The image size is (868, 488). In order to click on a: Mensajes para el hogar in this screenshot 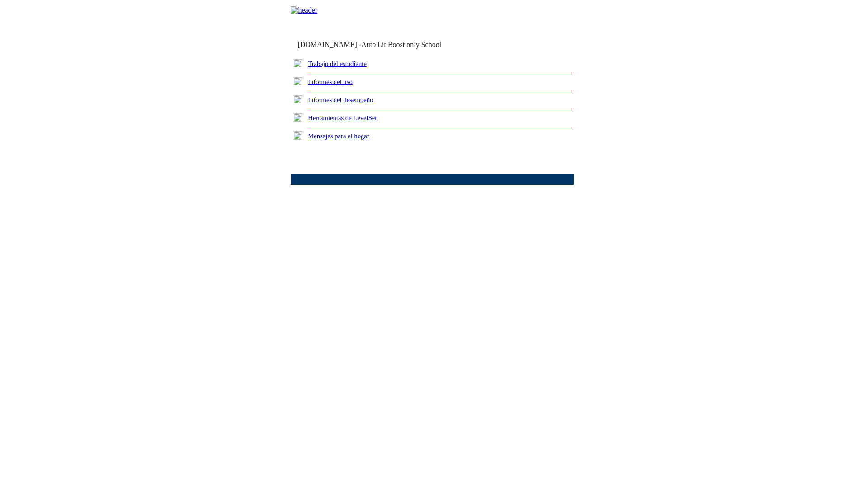, I will do `click(338, 136)`.